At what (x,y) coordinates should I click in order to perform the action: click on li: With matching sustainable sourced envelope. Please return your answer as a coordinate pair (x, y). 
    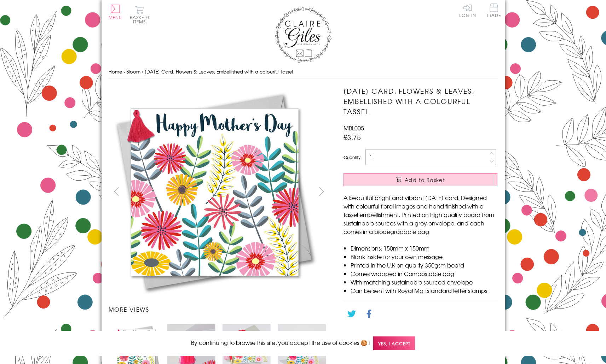
    Looking at the image, I should click on (424, 282).